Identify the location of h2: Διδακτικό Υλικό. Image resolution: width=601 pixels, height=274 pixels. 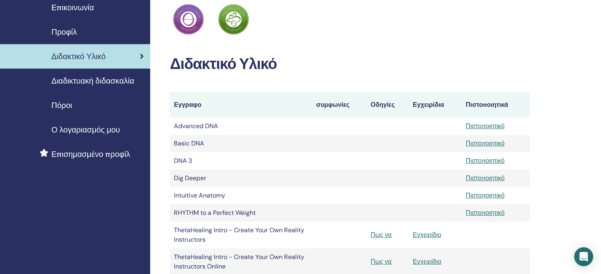
(349, 64).